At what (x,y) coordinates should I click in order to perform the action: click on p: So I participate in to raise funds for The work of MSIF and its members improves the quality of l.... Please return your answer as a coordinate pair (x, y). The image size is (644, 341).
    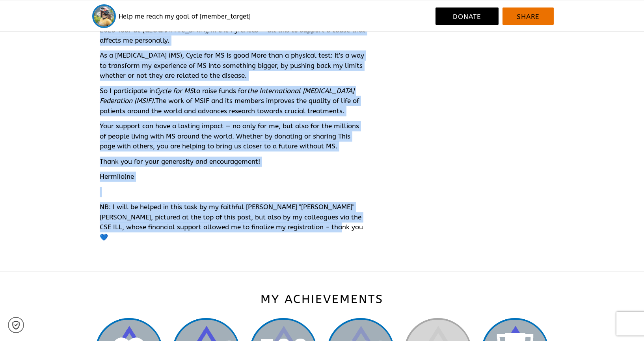
    Looking at the image, I should click on (233, 101).